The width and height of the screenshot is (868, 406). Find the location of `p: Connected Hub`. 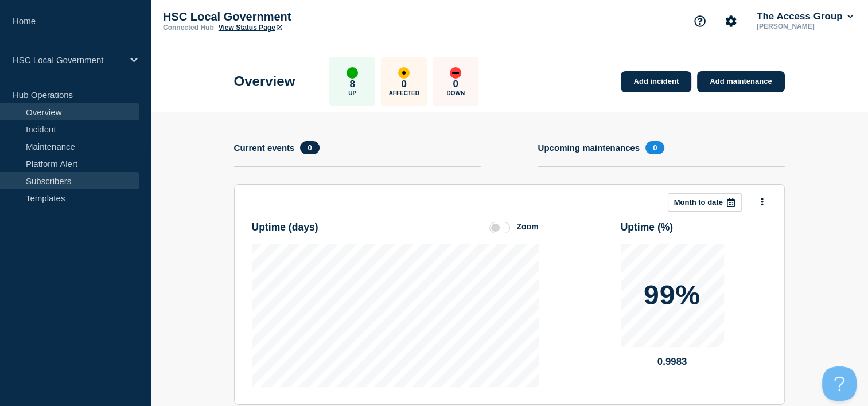

p: Connected Hub is located at coordinates (188, 28).